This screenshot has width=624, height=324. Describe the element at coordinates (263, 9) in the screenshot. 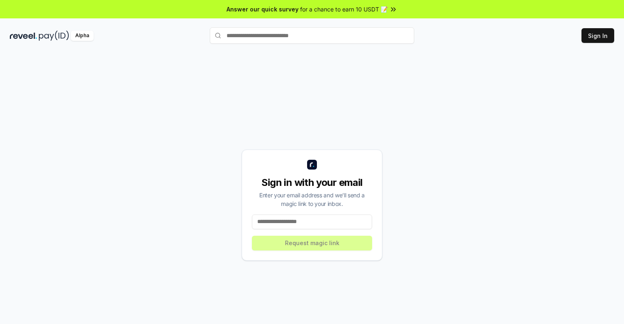

I see `span: Answer our quick survey` at that location.